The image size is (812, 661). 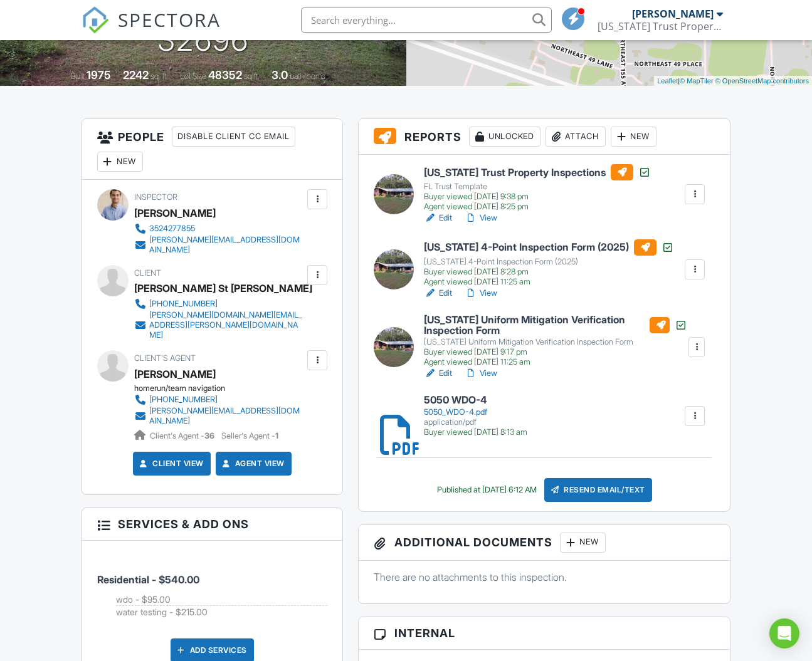 I want to click on h3: Additional Documents, so click(x=544, y=543).